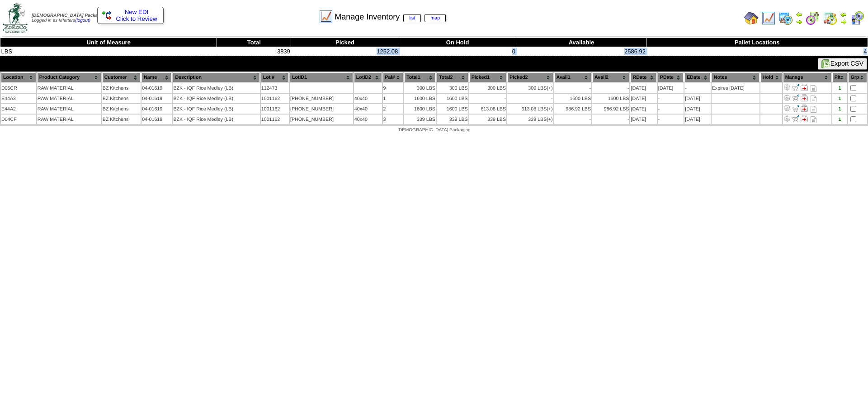  I want to click on th: Hold, so click(772, 77).